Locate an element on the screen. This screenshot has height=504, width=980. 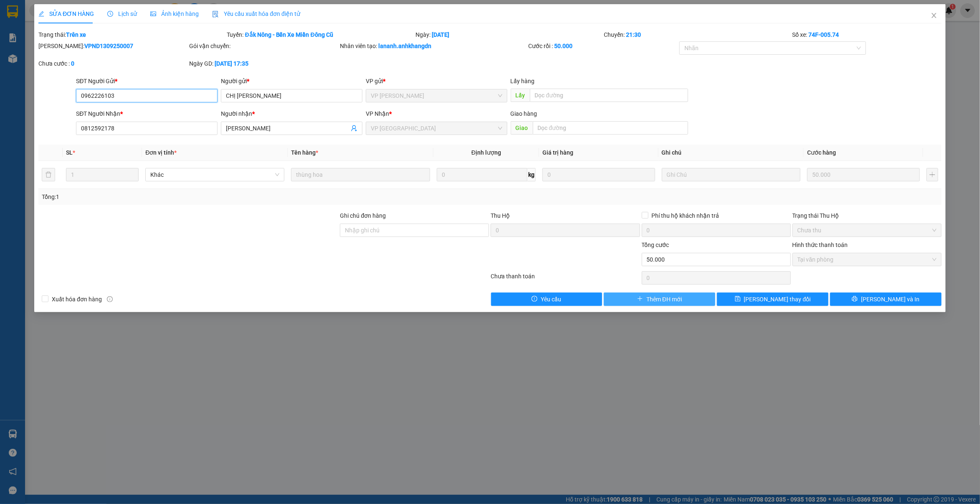
input: Ghi Chú is located at coordinates (731, 175).